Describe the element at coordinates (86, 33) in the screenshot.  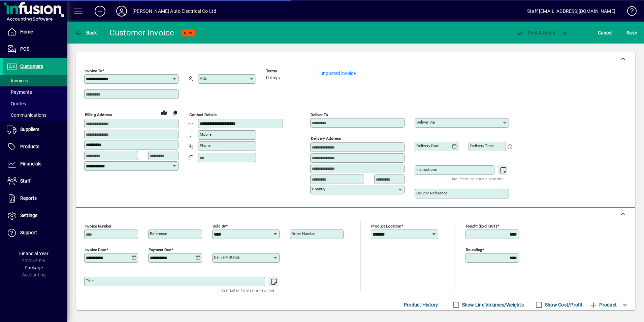
I see `button: Back` at that location.